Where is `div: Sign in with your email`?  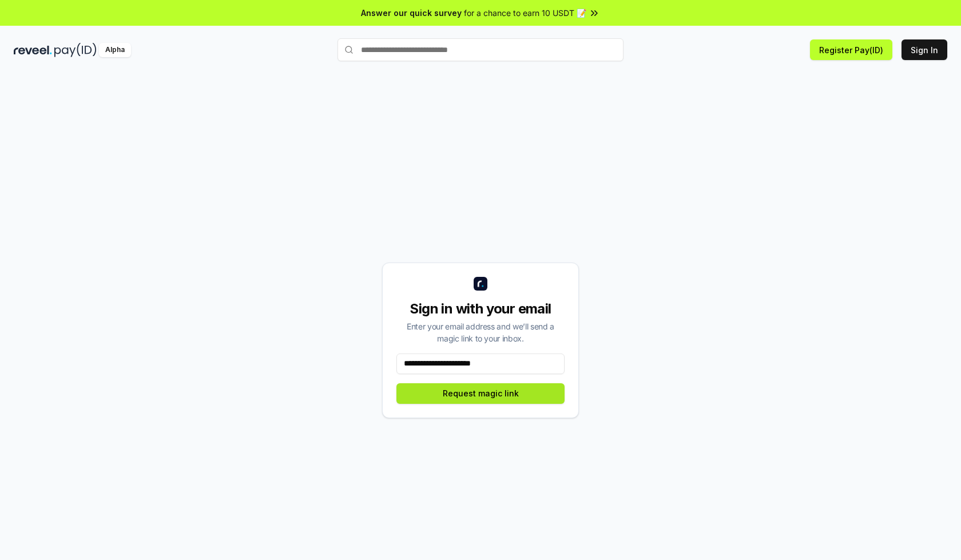
div: Sign in with your email is located at coordinates (480, 309).